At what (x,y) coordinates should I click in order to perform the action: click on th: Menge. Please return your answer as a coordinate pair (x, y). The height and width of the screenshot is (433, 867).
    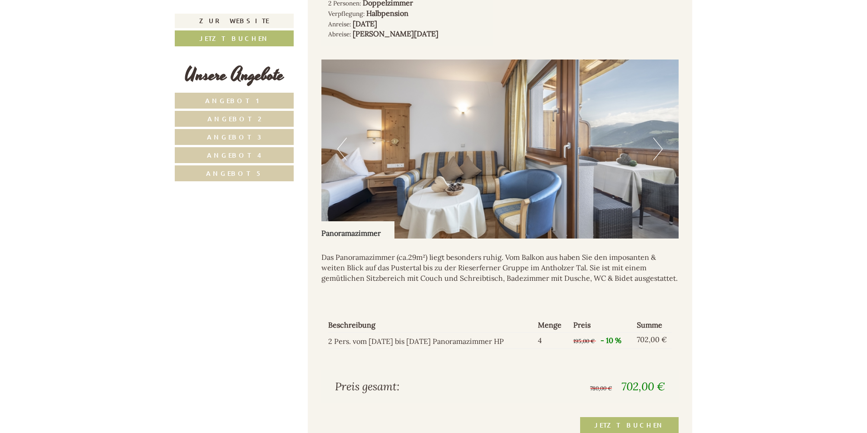
    Looking at the image, I should click on (552, 325).